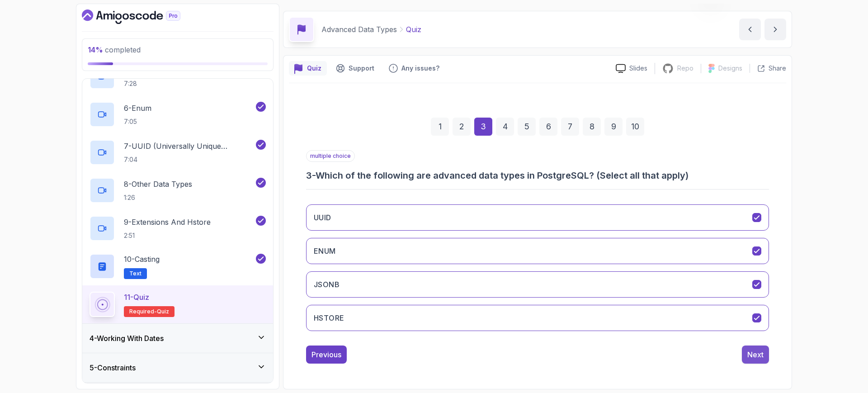 The image size is (868, 393). What do you see at coordinates (163, 311) in the screenshot?
I see `span: quiz` at bounding box center [163, 311].